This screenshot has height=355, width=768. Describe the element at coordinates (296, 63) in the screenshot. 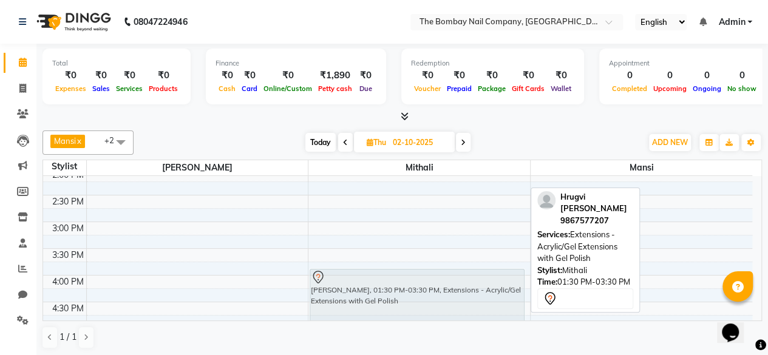

I see `div: Finance` at that location.